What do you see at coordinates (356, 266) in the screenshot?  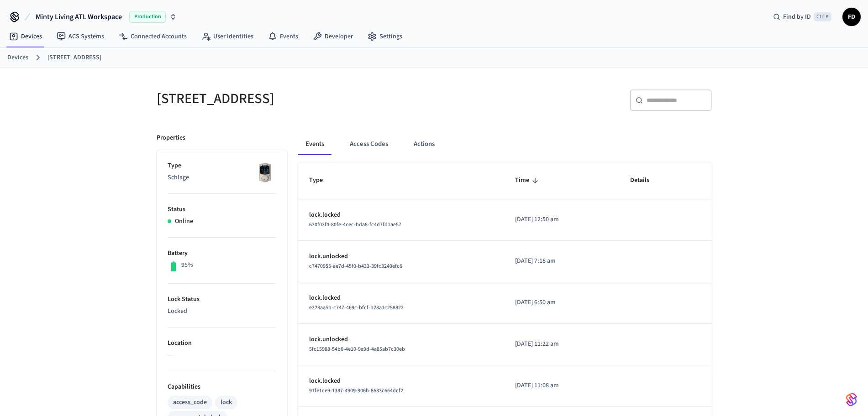 I see `span: c7470955-ae7d-45f0-b433-39fc3249efc6` at bounding box center [356, 266].